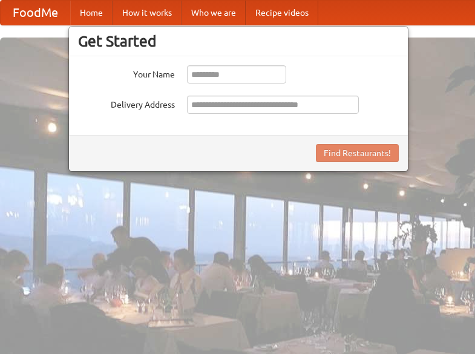 The width and height of the screenshot is (475, 354). What do you see at coordinates (282, 13) in the screenshot?
I see `a: Recipe videos` at bounding box center [282, 13].